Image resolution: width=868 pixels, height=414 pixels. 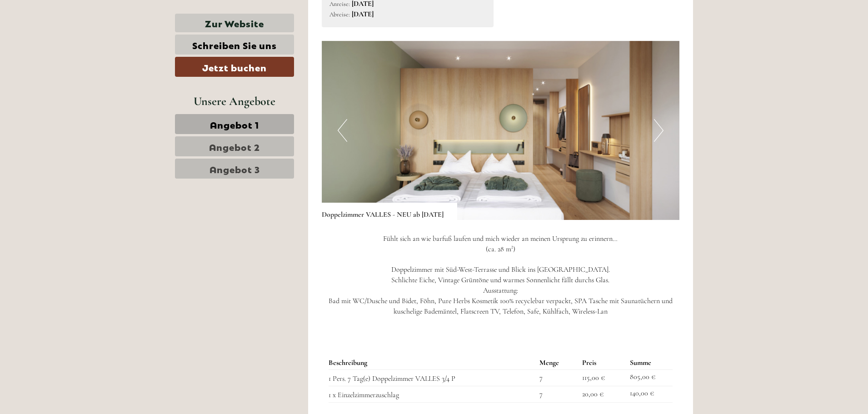 What do you see at coordinates (339, 14) in the screenshot?
I see `small: Abreise:` at bounding box center [339, 14].